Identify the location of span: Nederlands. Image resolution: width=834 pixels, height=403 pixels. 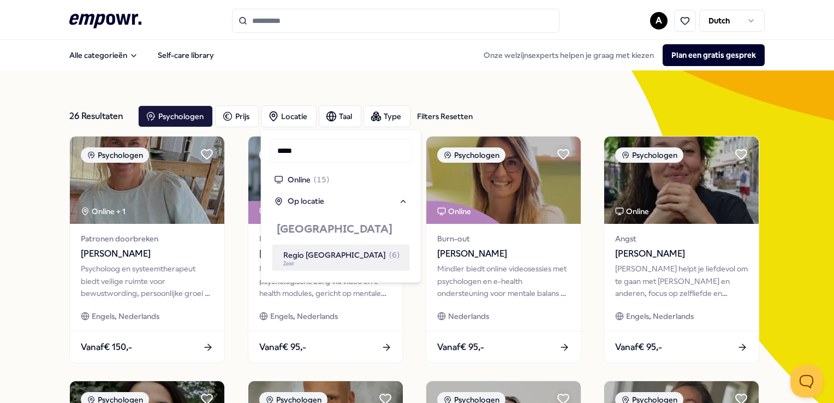
(469, 316).